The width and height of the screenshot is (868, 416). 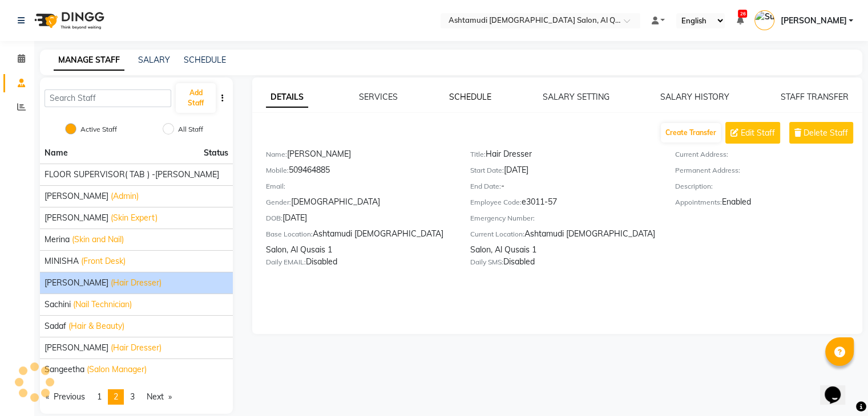 What do you see at coordinates (98, 239) in the screenshot?
I see `span: (Skin and Nail)` at bounding box center [98, 239].